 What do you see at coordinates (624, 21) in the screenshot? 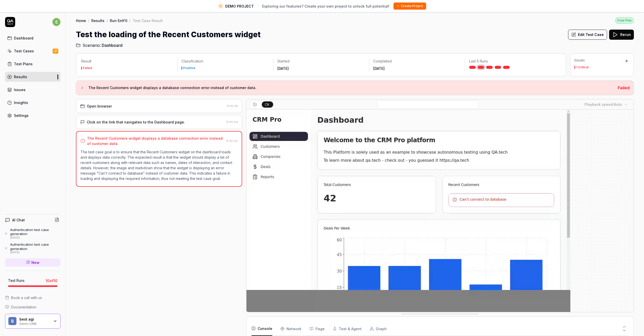
I see `div: Free Plan` at bounding box center [624, 21].